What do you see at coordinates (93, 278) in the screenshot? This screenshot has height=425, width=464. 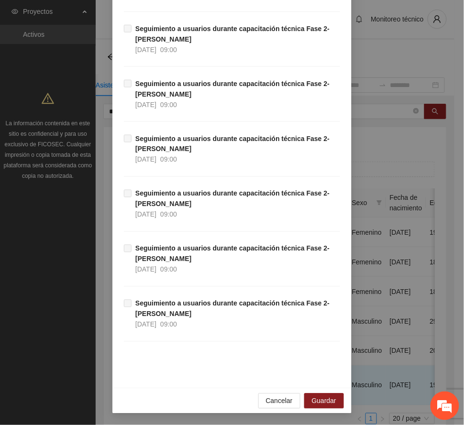 I see `textarea: Escriba su mensaje y pulse “Intro”` at bounding box center [93, 278].